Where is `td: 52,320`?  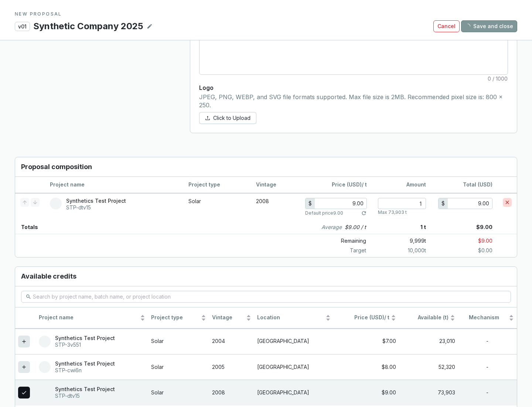
td: 52,320 is located at coordinates (429, 366).